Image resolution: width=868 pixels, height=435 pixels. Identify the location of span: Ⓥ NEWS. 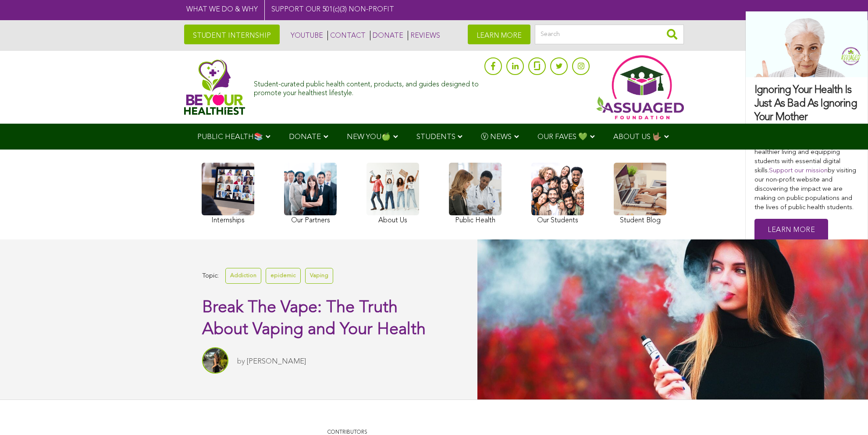
(497, 137).